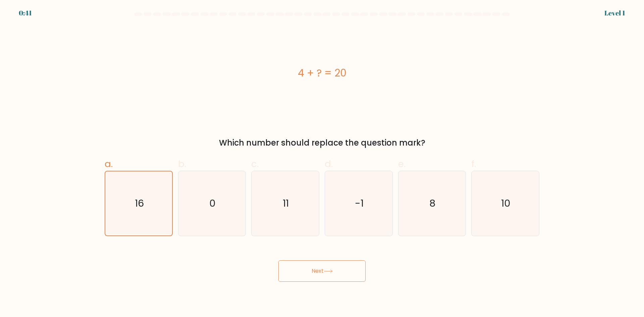  Describe the element at coordinates (615, 13) in the screenshot. I see `div: Level 1` at that location.